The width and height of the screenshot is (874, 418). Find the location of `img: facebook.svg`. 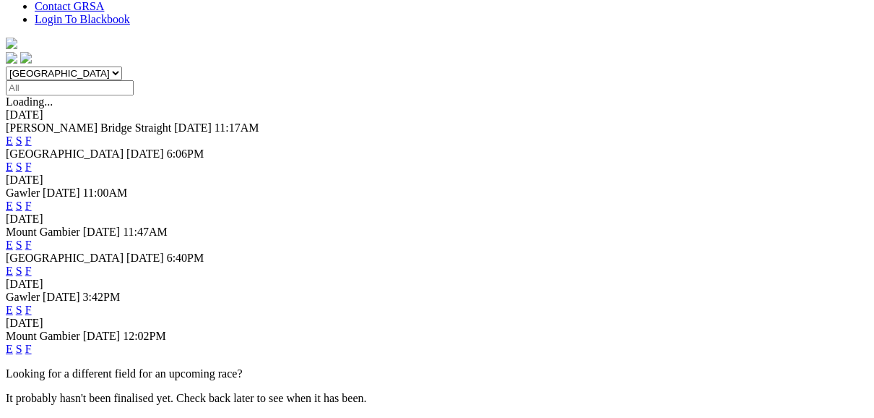

img: facebook.svg is located at coordinates (12, 58).